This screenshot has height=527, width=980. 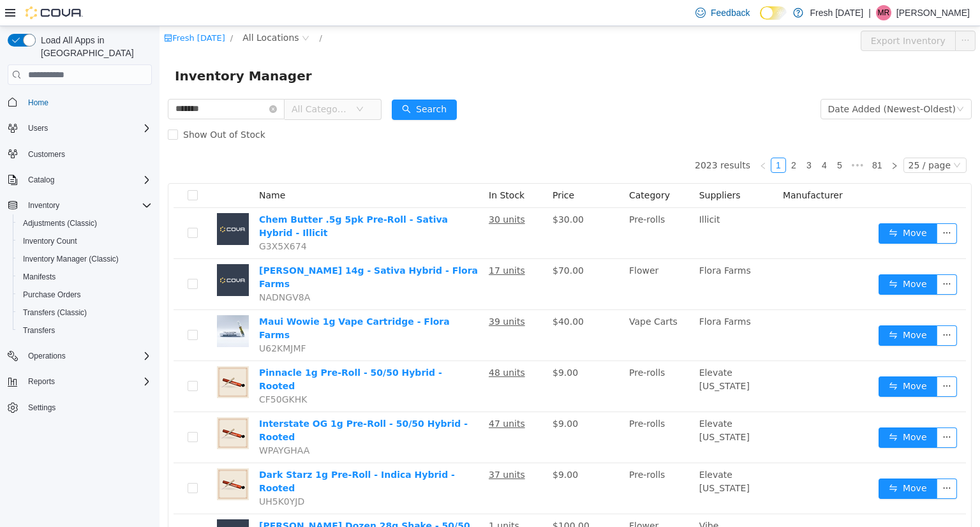 What do you see at coordinates (60, 223) in the screenshot?
I see `a: Adjustments (Classic)` at bounding box center [60, 223].